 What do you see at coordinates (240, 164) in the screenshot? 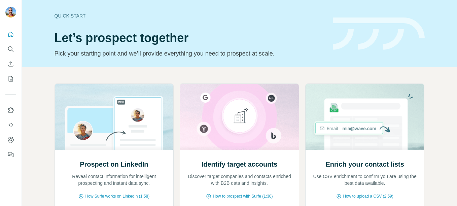
I see `h2: Identify target accounts` at bounding box center [240, 164].